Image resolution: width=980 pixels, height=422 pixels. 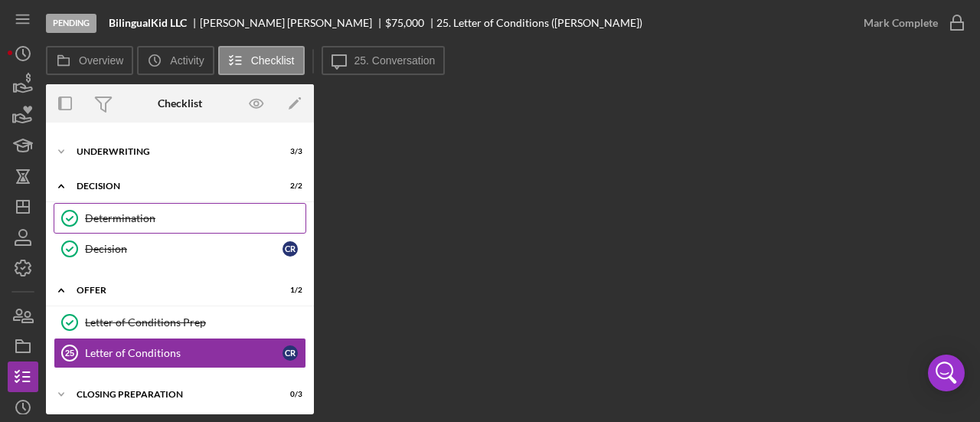 I want to click on div: Letter of Conditions, so click(x=184, y=353).